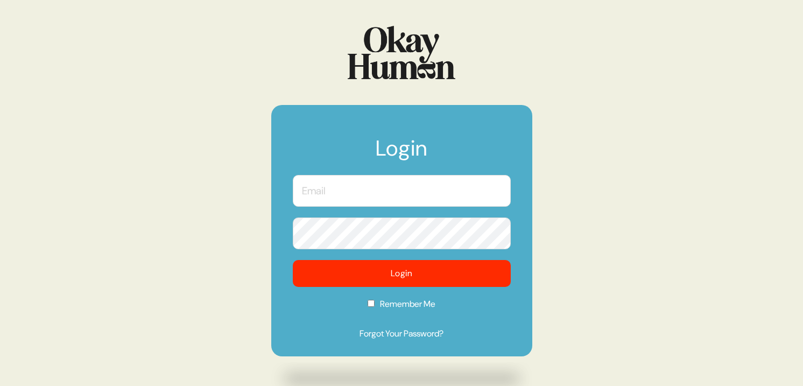 This screenshot has height=386, width=803. What do you see at coordinates (401, 190) in the screenshot?
I see `input: Email` at bounding box center [401, 190].